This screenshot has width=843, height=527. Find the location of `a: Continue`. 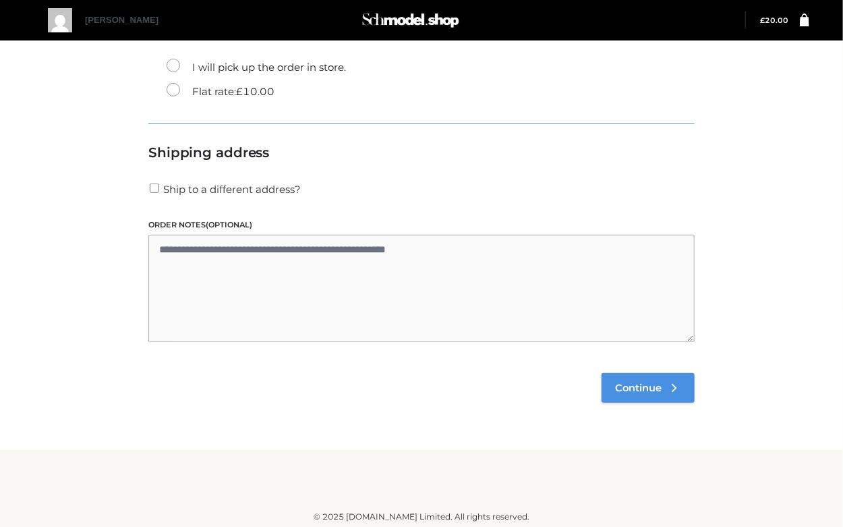

a: Continue is located at coordinates (648, 388).